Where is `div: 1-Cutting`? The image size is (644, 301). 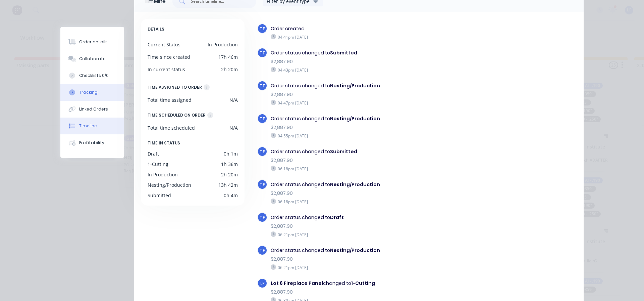 div: 1-Cutting is located at coordinates (158, 164).